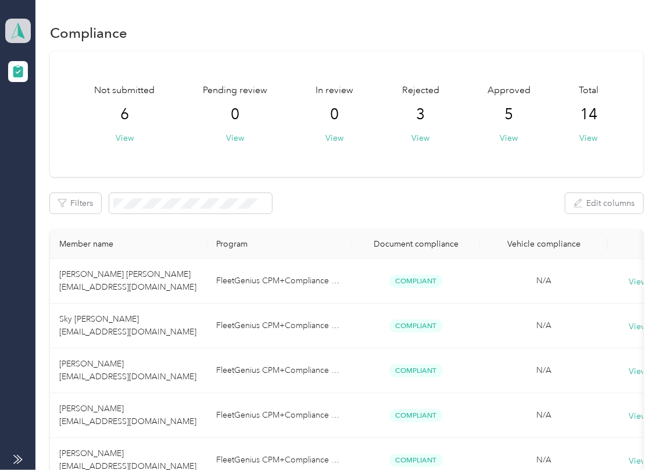 The image size is (663, 470). Describe the element at coordinates (416, 244) in the screenshot. I see `div: Document compliance` at that location.